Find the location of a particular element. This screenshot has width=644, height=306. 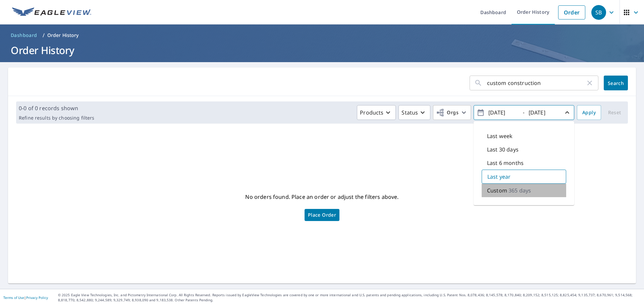

p: Refine results by choosing filters is located at coordinates (56, 118).